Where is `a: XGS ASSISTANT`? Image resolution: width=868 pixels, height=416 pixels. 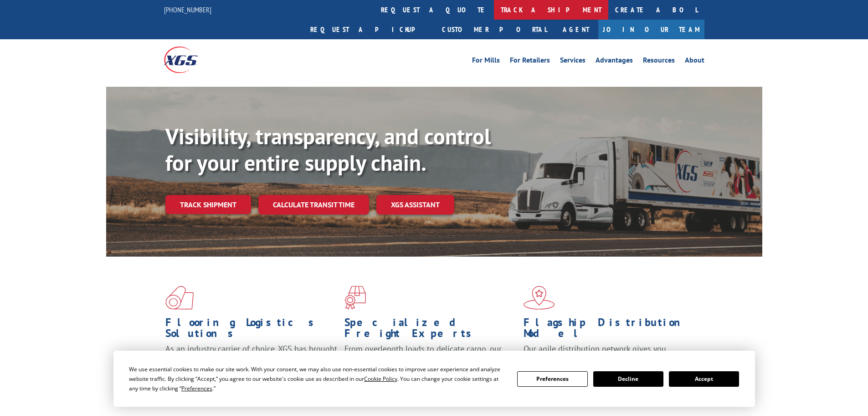 a: XGS ASSISTANT is located at coordinates (416, 204).